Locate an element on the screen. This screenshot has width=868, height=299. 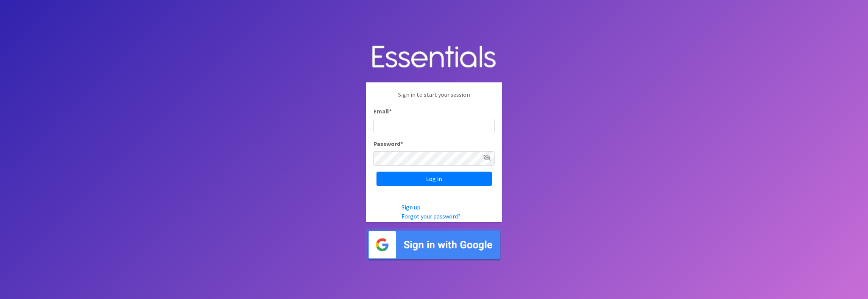
input: Log in is located at coordinates (434, 179).